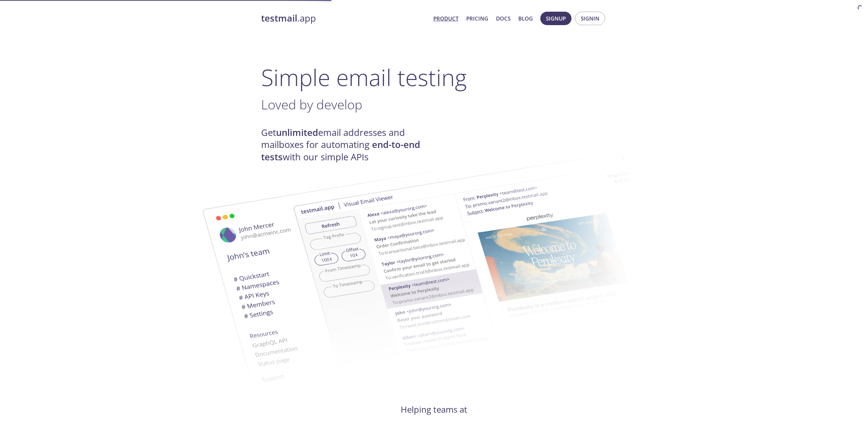 This screenshot has width=868, height=424. What do you see at coordinates (503, 18) in the screenshot?
I see `a: Docs` at bounding box center [503, 18].